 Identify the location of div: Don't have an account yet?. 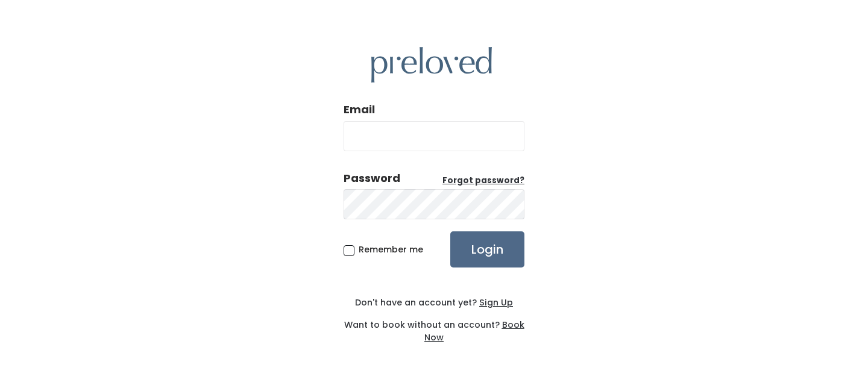
(434, 302).